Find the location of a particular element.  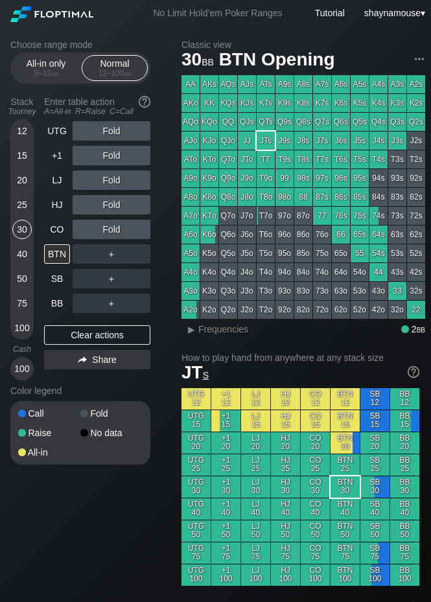

div: K8o is located at coordinates (209, 197).